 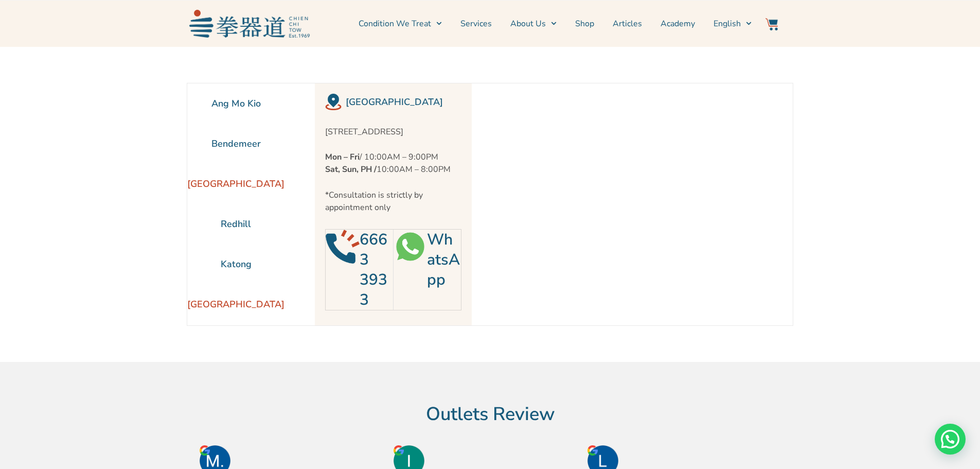 I want to click on nav: Menu, so click(x=534, y=24).